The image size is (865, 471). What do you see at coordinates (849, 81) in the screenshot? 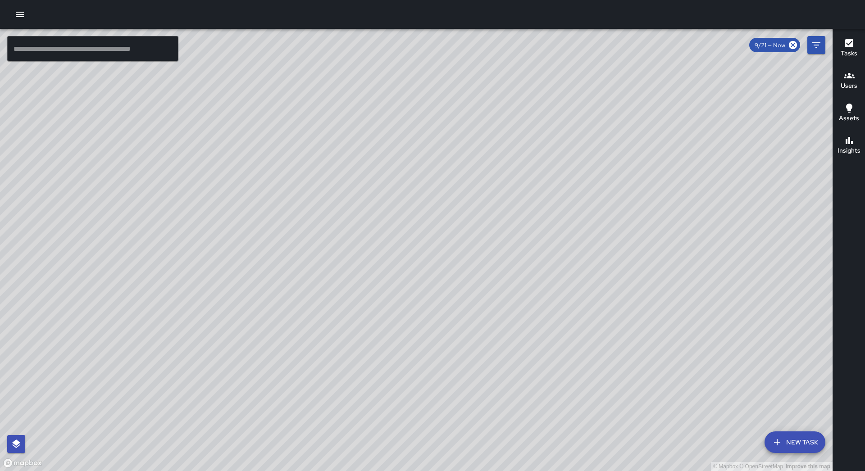
I see `button: Users` at bounding box center [849, 81].